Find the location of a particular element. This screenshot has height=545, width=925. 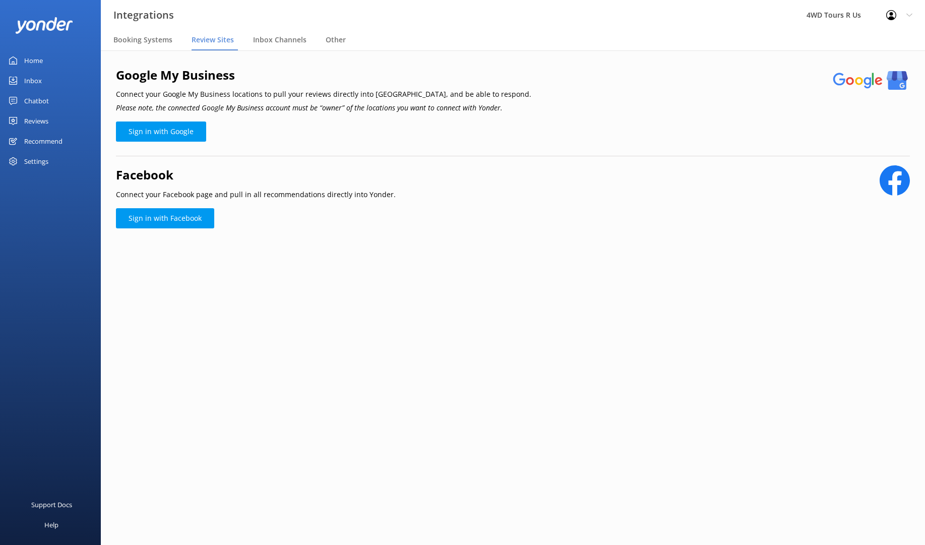

div: Home is located at coordinates (33, 60).